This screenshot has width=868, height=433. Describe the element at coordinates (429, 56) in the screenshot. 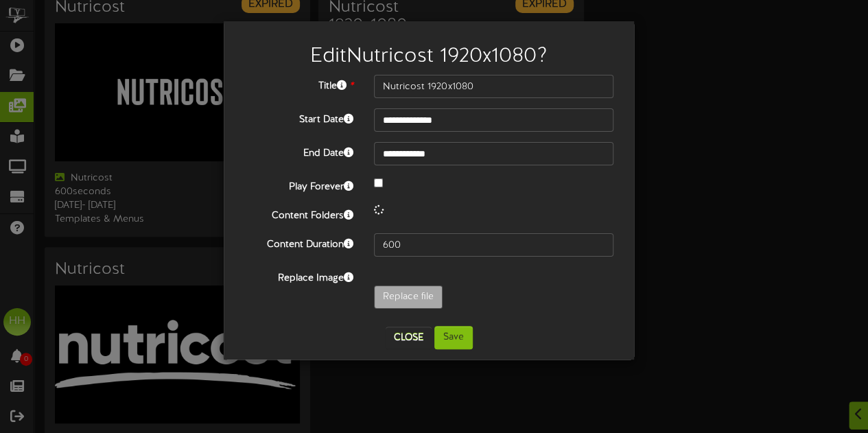

I see `h2: Edit Nutricost 1920x1080 ?` at that location.